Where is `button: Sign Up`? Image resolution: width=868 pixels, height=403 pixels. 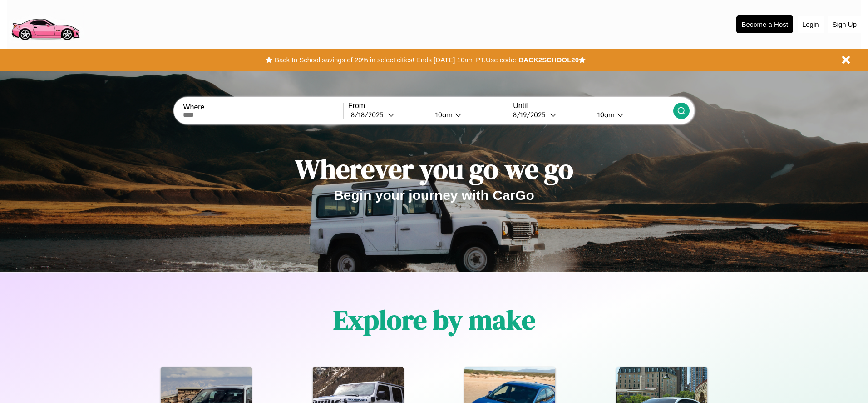
button: Sign Up is located at coordinates (845, 24).